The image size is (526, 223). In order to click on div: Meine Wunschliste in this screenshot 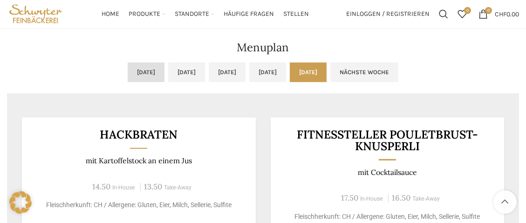, I will do `click(462, 14)`.